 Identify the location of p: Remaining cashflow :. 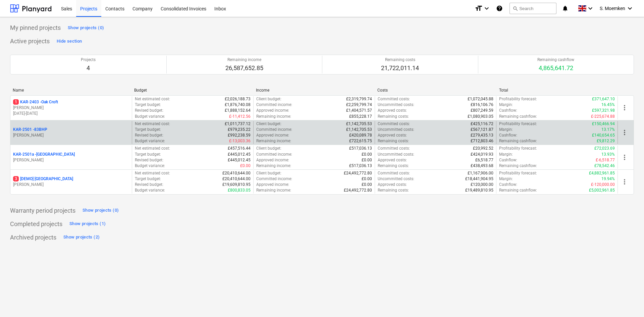
(518, 190).